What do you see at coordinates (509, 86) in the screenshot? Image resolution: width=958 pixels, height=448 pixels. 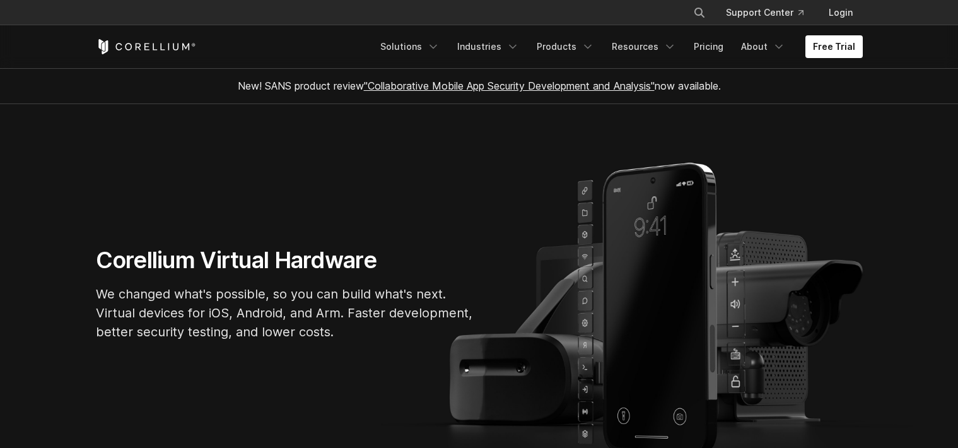 I see `a: "Collaborative Mobile App Security Development and Analysis"` at bounding box center [509, 86].